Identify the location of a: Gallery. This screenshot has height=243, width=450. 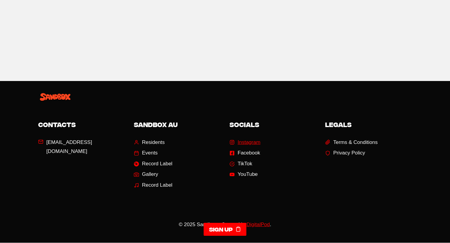
(146, 174).